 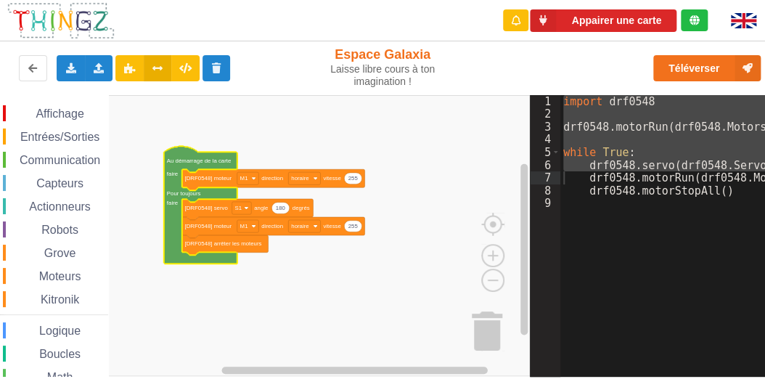 I want to click on span: Kitronik, so click(x=60, y=299).